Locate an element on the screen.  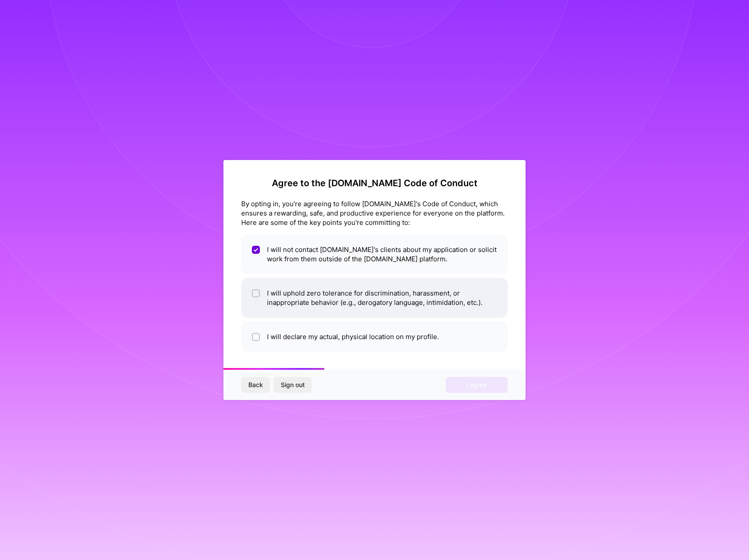
li: I will declare my actual, physical location on my profile. is located at coordinates (374, 337).